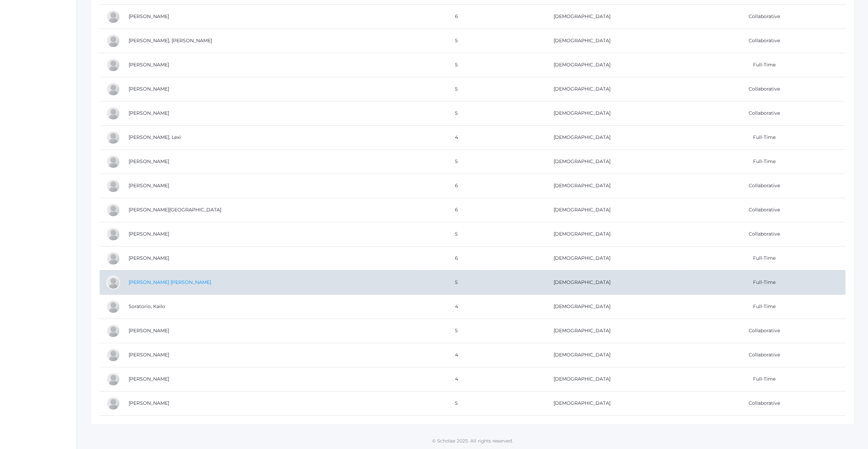  What do you see at coordinates (113, 210) in the screenshot?
I see `div: Savannah Maurer` at bounding box center [113, 210].